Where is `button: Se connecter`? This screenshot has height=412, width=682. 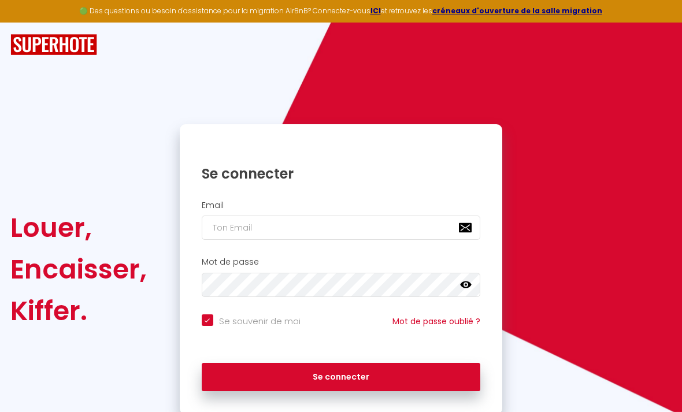 button: Se connecter is located at coordinates (341, 377).